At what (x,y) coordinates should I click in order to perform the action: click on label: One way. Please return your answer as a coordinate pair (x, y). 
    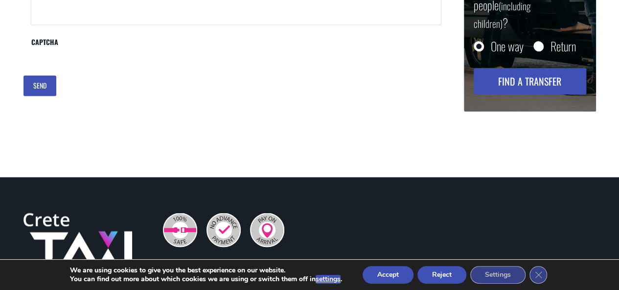
    Looking at the image, I should click on (507, 46).